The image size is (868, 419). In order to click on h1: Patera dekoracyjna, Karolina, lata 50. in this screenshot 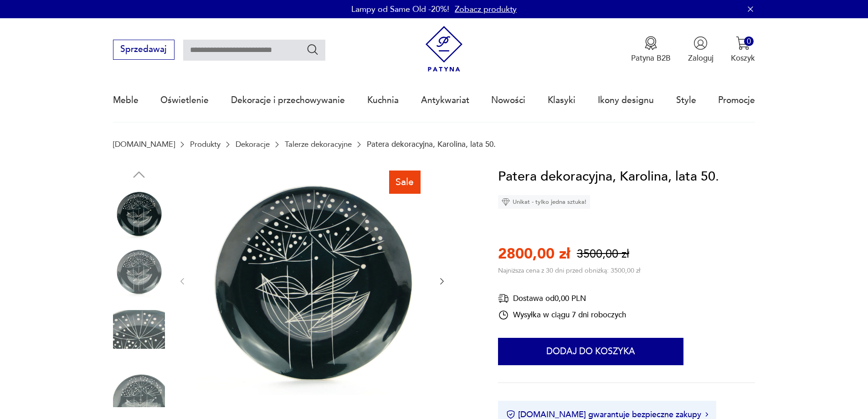, I will do `click(608, 177)`.